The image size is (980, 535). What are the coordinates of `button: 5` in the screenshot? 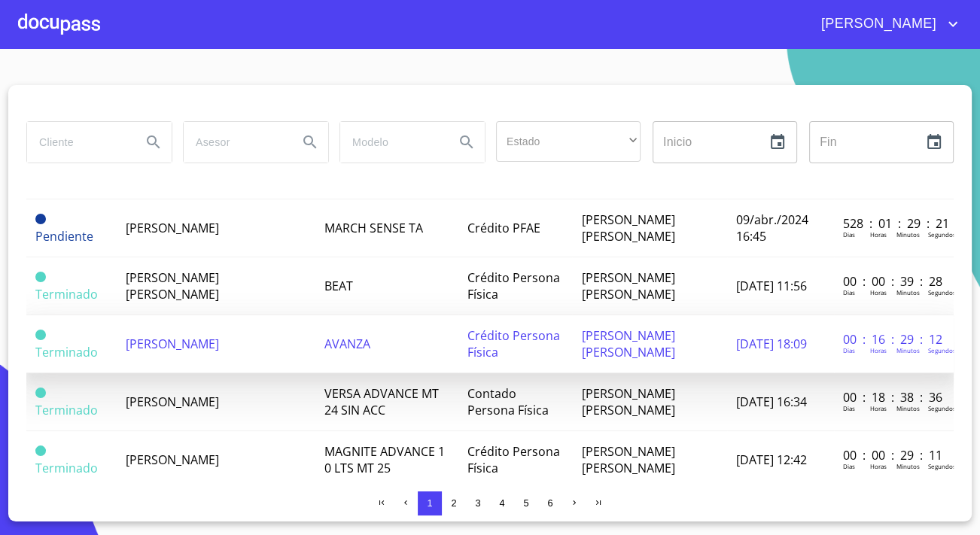 It's located at (526, 504).